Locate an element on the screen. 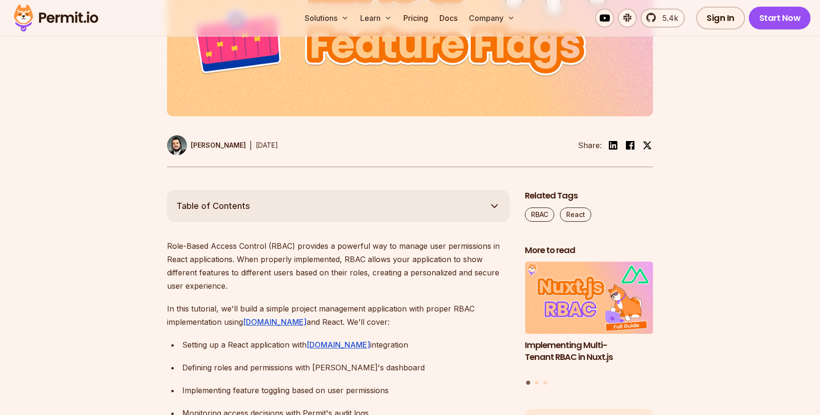 Image resolution: width=820 pixels, height=415 pixels. button: linkedin is located at coordinates (613, 145).